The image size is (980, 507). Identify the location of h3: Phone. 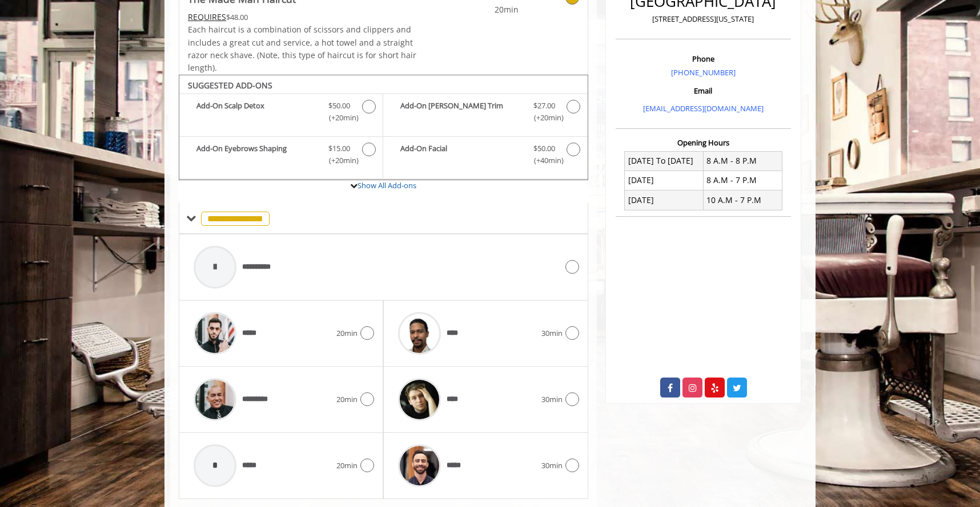
(703, 59).